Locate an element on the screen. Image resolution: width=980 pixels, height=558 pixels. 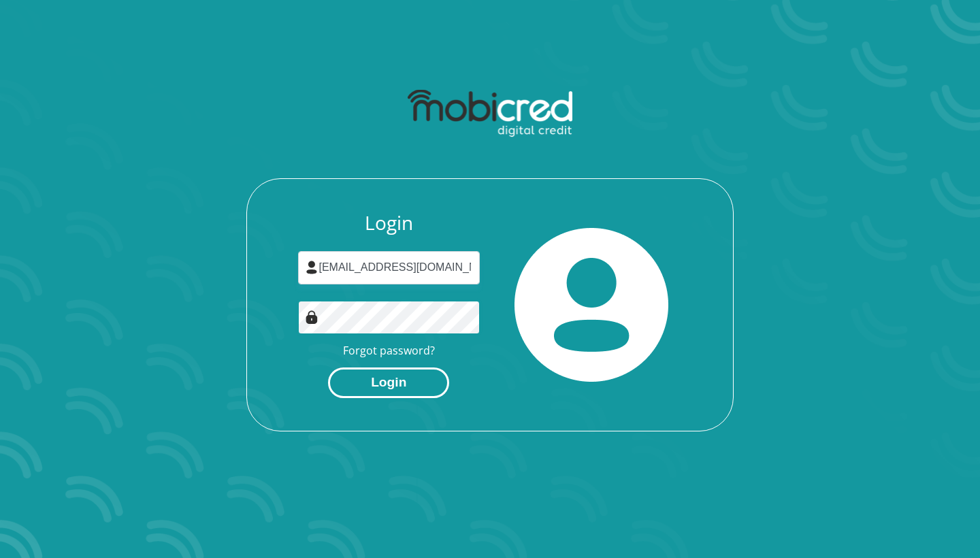
a: Forgot password? is located at coordinates (388, 351).